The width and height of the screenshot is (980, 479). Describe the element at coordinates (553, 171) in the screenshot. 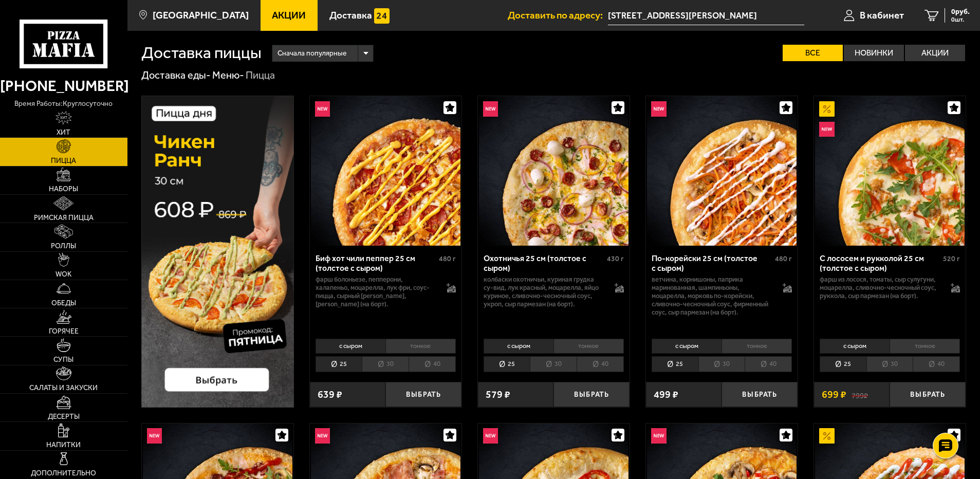

I see `a: НовинкаОхотничья 25 см (толстое с сыром)` at that location.